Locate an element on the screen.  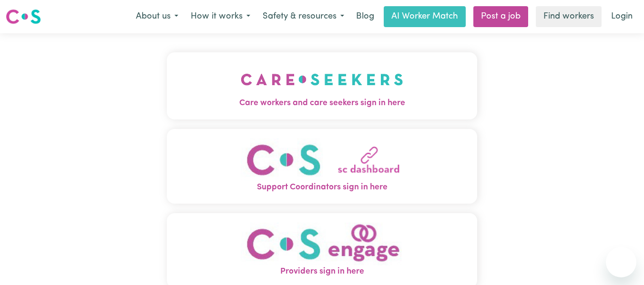
button: Safety & resources is located at coordinates (303, 16).